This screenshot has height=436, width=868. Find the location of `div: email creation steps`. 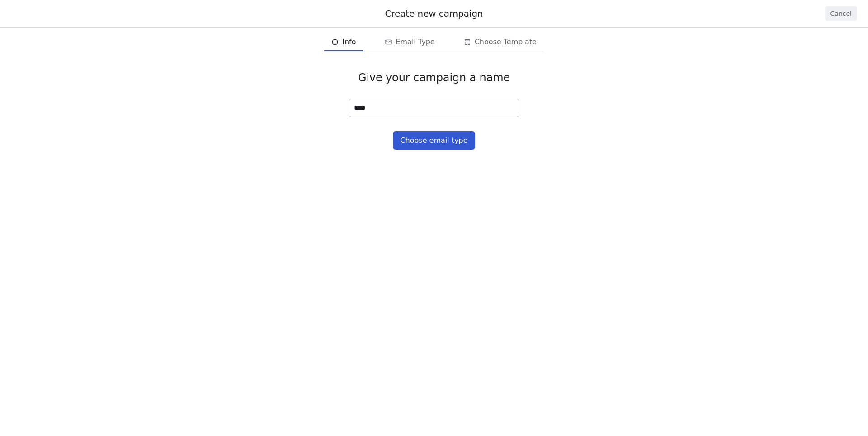

div: email creation steps is located at coordinates (434, 42).